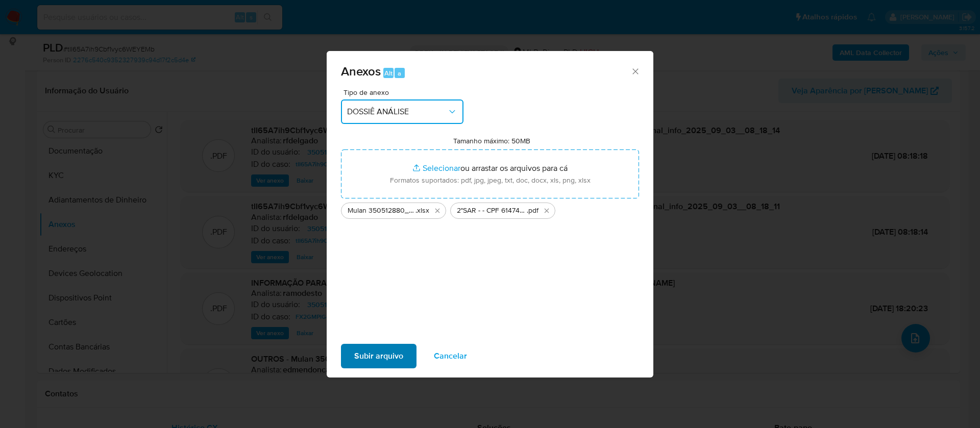 The width and height of the screenshot is (980, 428). What do you see at coordinates (422, 211) in the screenshot?
I see `span: .xlsx` at bounding box center [422, 211].